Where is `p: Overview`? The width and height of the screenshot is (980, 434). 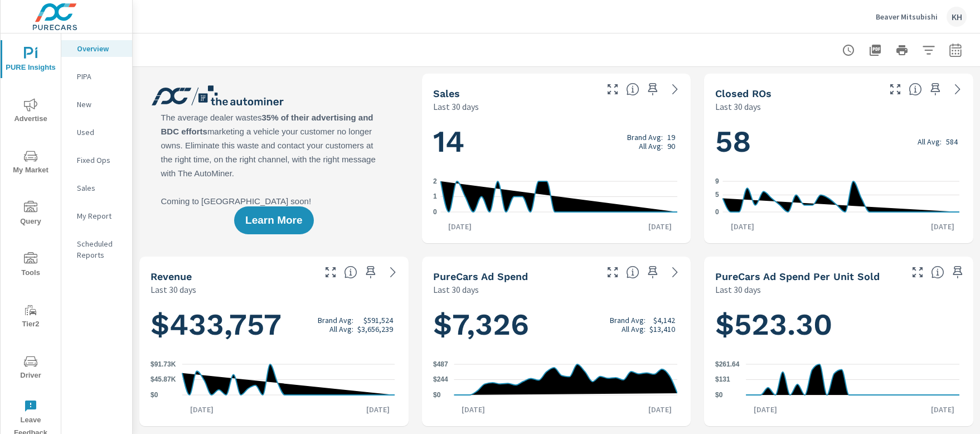 p: Overview is located at coordinates (100, 48).